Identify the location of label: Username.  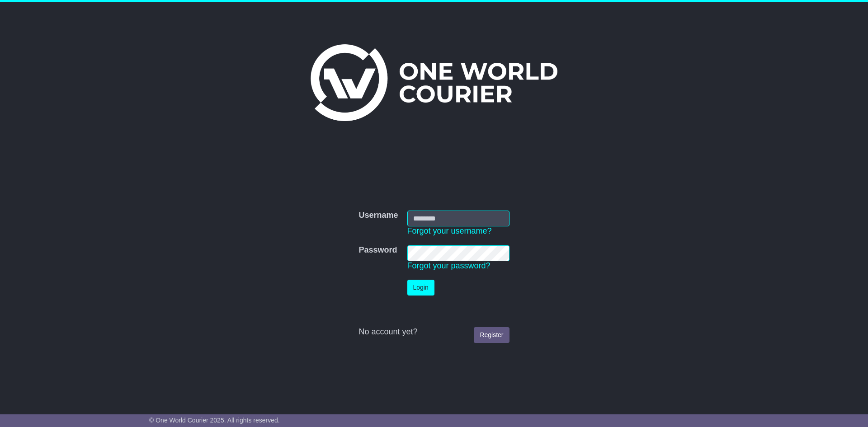
(378, 215).